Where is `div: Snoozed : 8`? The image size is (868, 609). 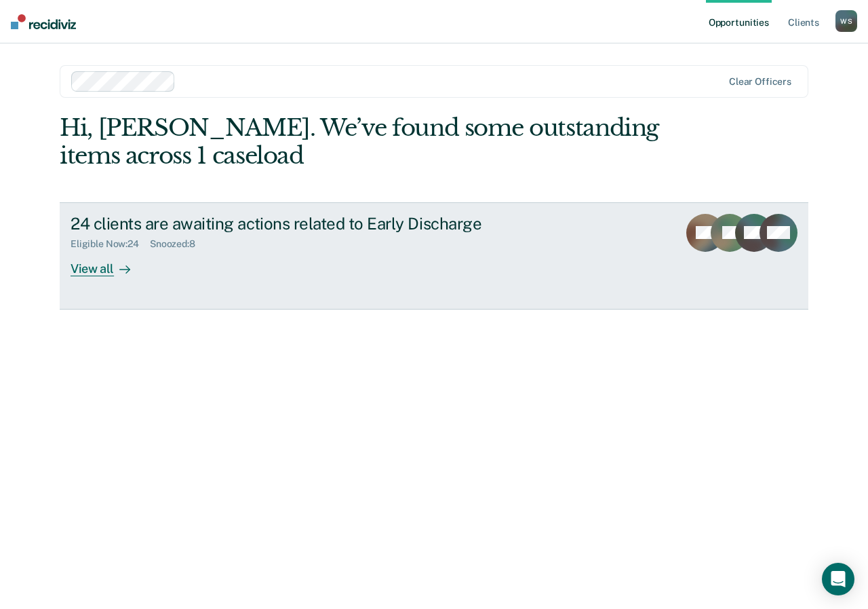
div: Snoozed : 8 is located at coordinates (177, 244).